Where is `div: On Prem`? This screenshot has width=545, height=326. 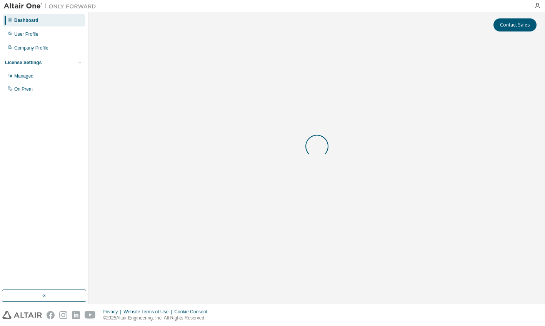 div: On Prem is located at coordinates (23, 89).